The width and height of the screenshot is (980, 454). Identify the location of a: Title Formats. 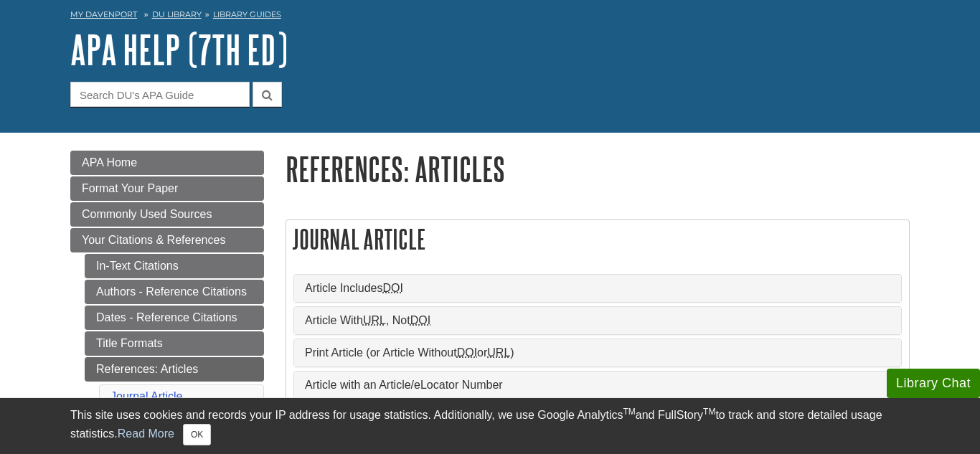
(174, 343).